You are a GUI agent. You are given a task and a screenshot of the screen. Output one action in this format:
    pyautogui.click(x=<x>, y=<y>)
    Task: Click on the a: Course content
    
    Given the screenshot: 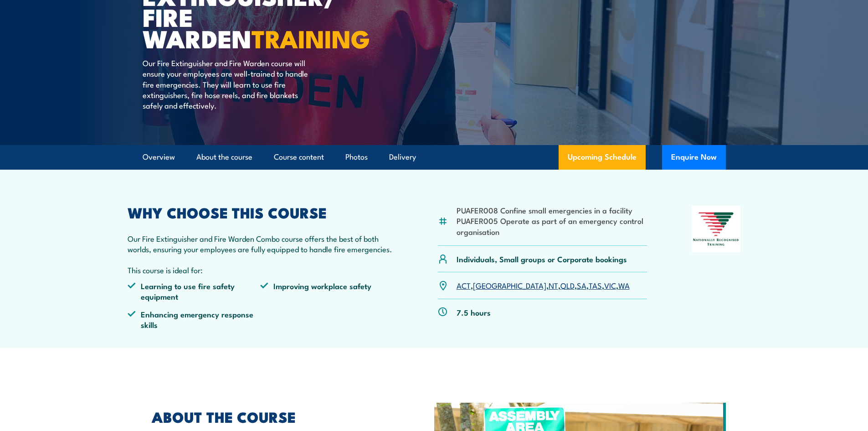 What is the action you would take?
    pyautogui.click(x=299, y=157)
    